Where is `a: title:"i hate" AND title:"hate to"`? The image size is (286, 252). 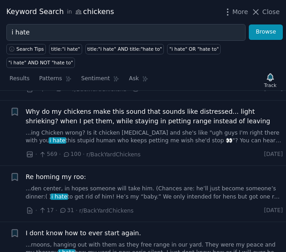 a: title:"i hate" AND title:"hate to" is located at coordinates (125, 49).